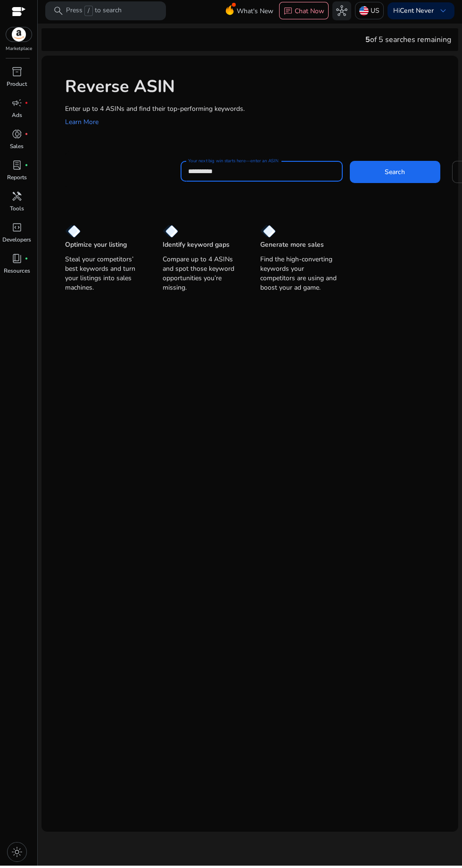 This screenshot has height=868, width=462. Describe the element at coordinates (368, 42) in the screenshot. I see `span: 5` at that location.